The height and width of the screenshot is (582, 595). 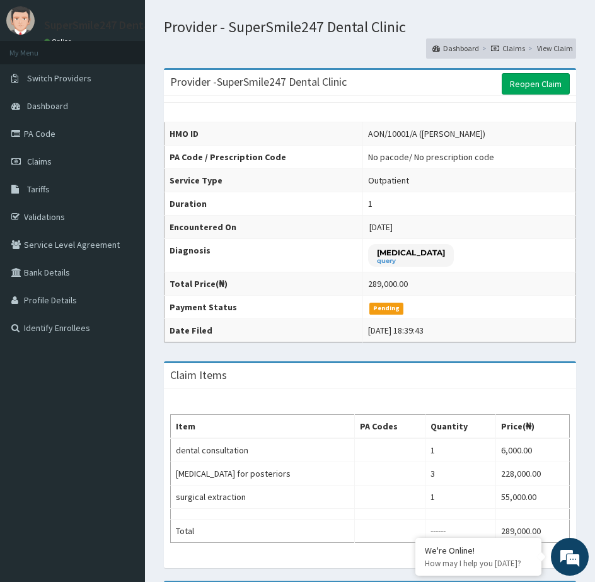 I want to click on th: PA Codes, so click(x=390, y=427).